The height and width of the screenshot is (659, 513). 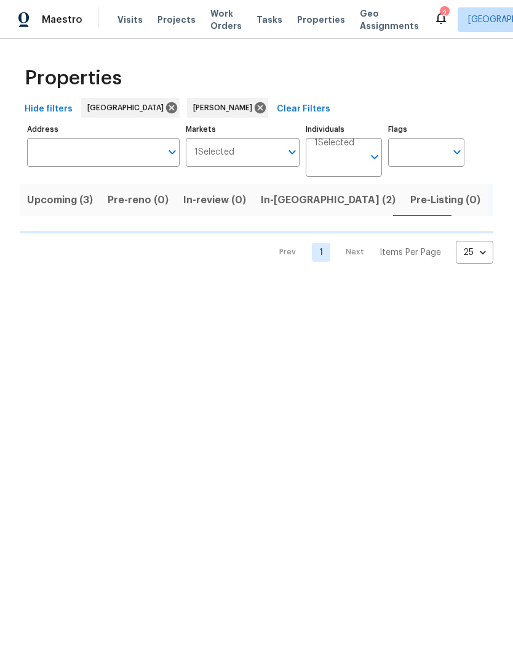 What do you see at coordinates (304, 109) in the screenshot?
I see `button: Clear Filters` at bounding box center [304, 109].